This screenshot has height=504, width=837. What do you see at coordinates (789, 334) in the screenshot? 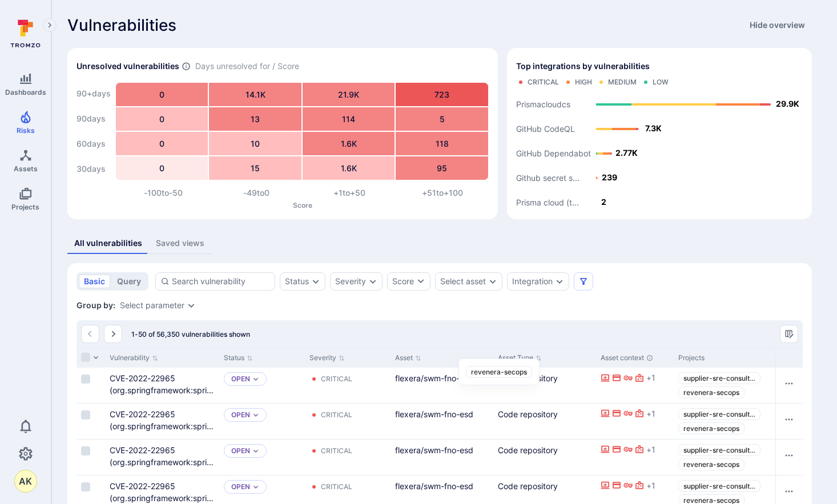
I see `div: Manage columns` at bounding box center [789, 334].